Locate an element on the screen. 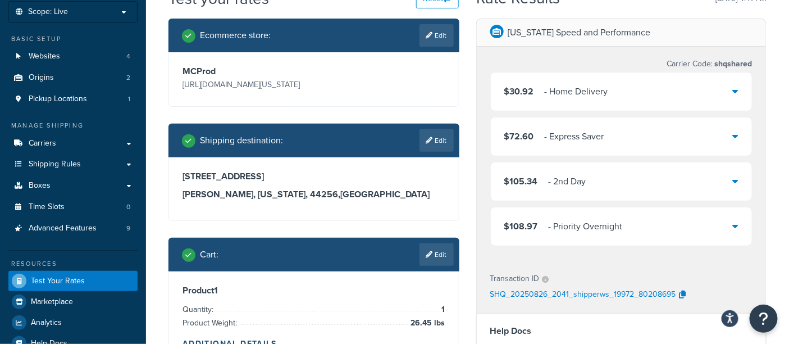 The image size is (789, 344). div: - Priority Overnight is located at coordinates (586, 226).